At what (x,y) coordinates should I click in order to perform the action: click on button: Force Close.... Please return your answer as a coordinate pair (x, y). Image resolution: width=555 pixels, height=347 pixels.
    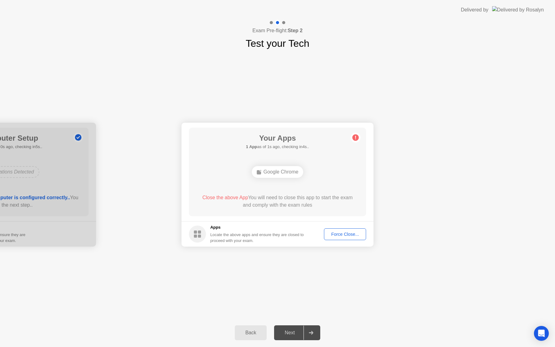
    Looking at the image, I should click on (345, 234).